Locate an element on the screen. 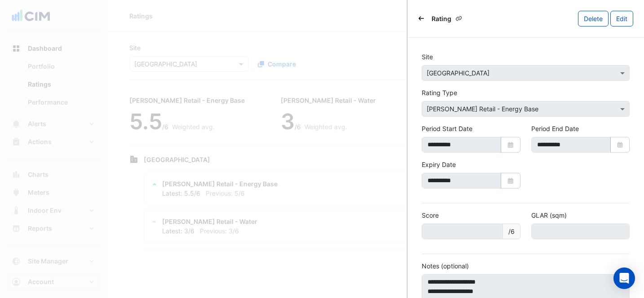  label: Expiry Date is located at coordinates (439, 164).